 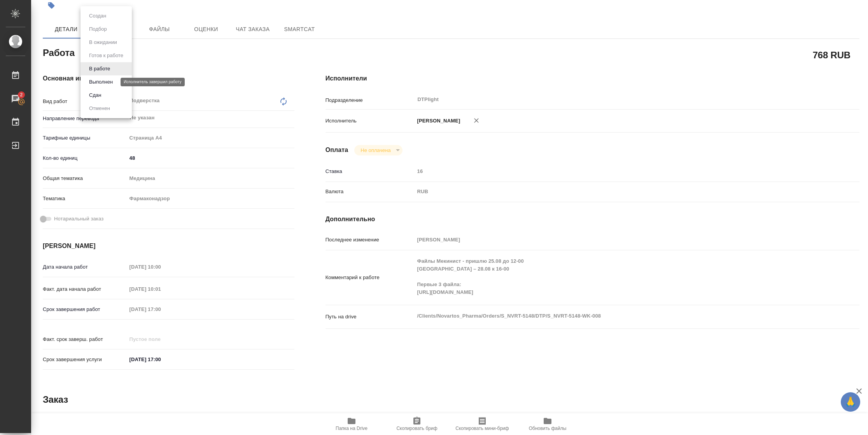 What do you see at coordinates (101, 82) in the screenshot?
I see `button: Выполнен` at bounding box center [101, 82].